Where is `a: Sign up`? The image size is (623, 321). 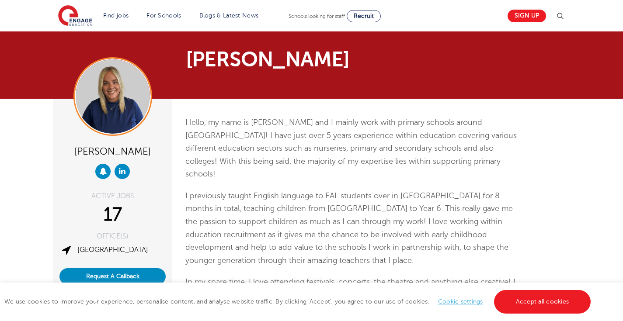 a: Sign up is located at coordinates (527, 16).